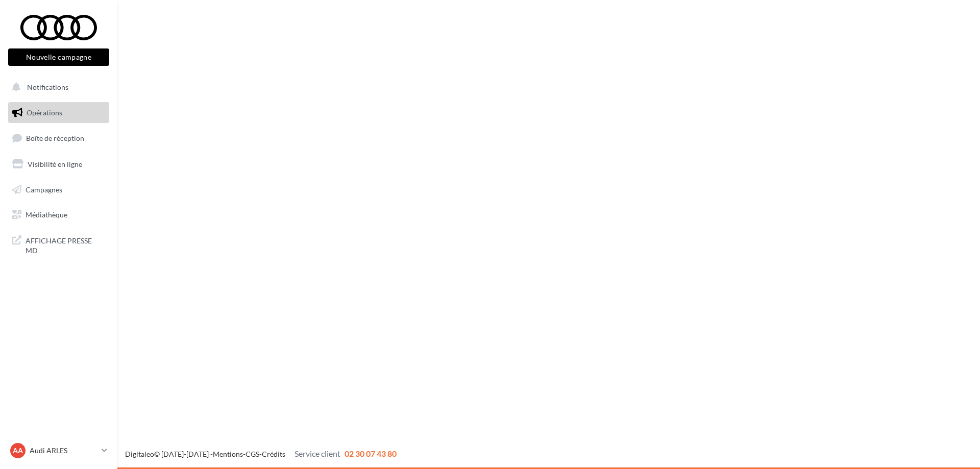 The image size is (980, 469). I want to click on button: Notifications, so click(57, 87).